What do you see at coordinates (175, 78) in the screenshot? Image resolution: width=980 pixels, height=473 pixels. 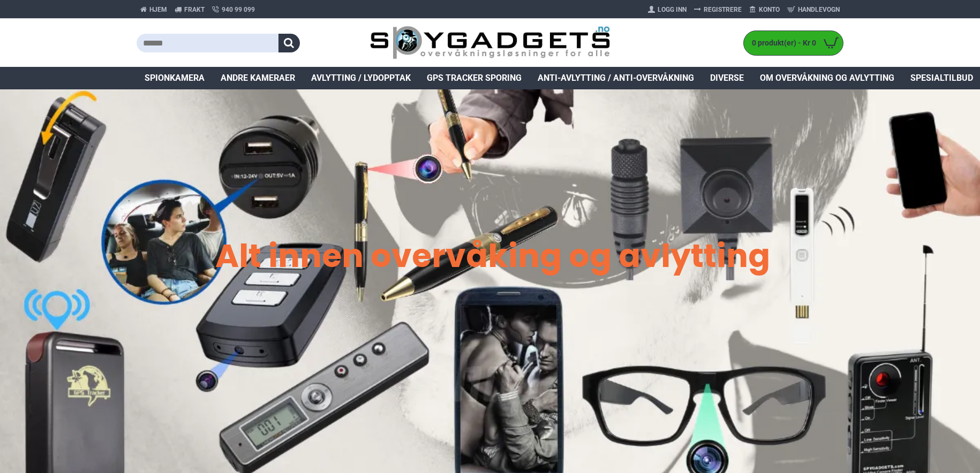 I see `span: Spionkamera` at bounding box center [175, 78].